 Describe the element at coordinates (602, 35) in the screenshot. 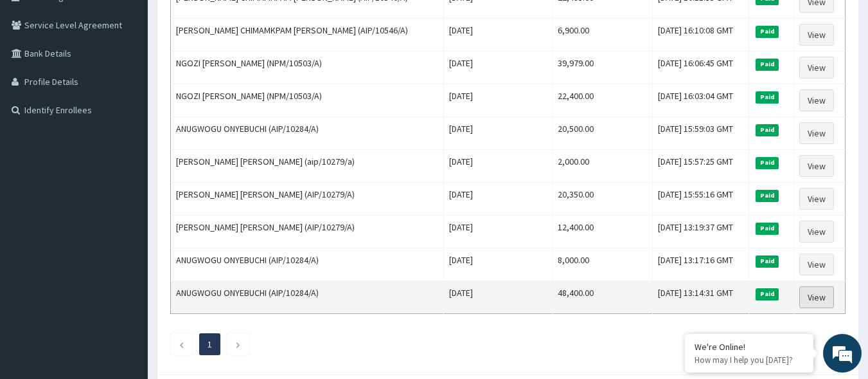

I see `td: 6,900.00` at that location.